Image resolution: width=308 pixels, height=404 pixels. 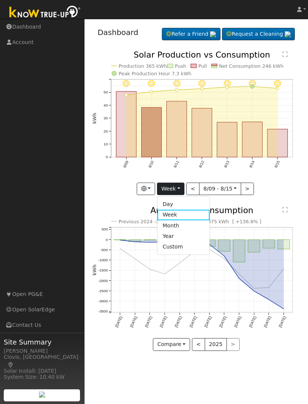 I want to click on span: Site Summary, so click(x=42, y=342).